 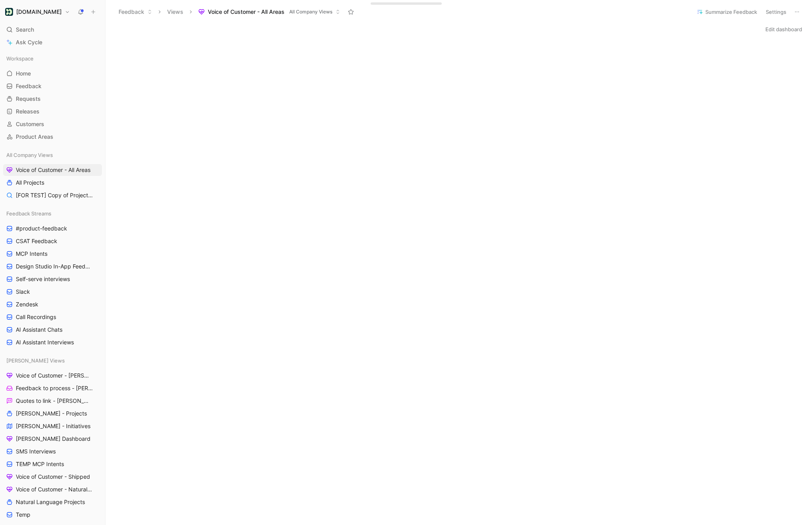 What do you see at coordinates (54, 267) in the screenshot?
I see `span: Design Studio In-App Feedback` at bounding box center [54, 267].